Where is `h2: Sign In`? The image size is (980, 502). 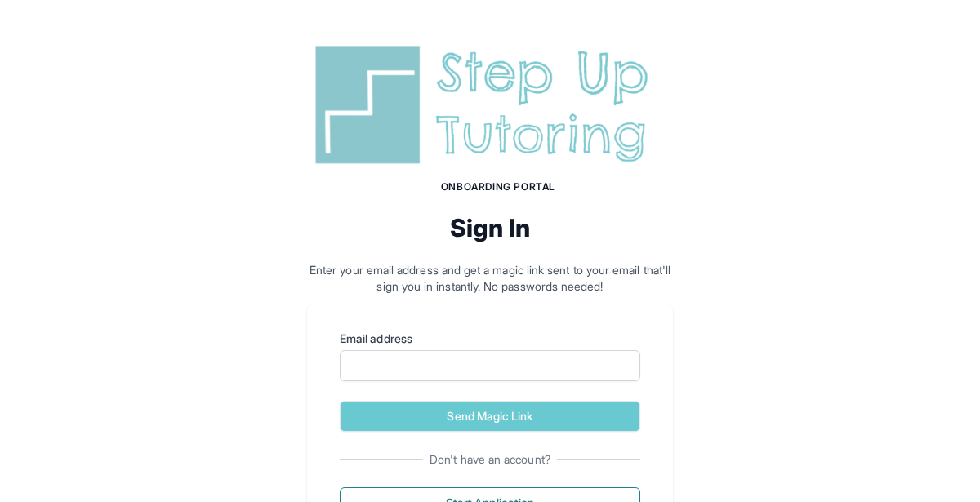 h2: Sign In is located at coordinates (490, 228).